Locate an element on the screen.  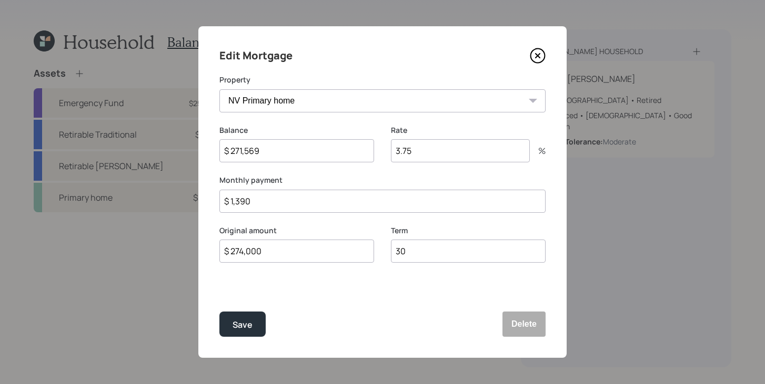
button: Save is located at coordinates (242, 324).